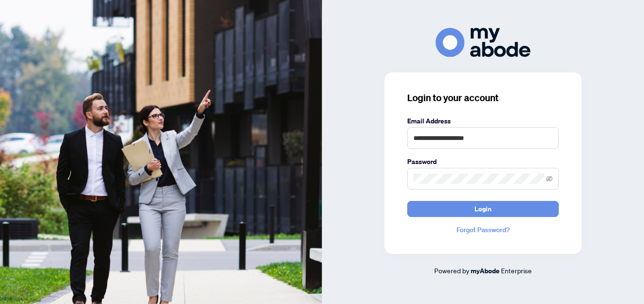 This screenshot has width=644, height=304. Describe the element at coordinates (485, 271) in the screenshot. I see `a: myAbode` at that location.